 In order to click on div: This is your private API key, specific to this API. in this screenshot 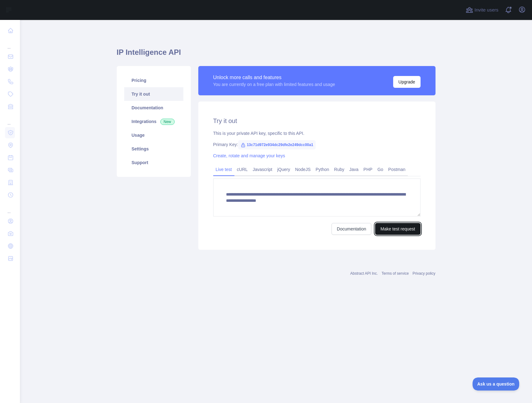, I will do `click(317, 133)`.